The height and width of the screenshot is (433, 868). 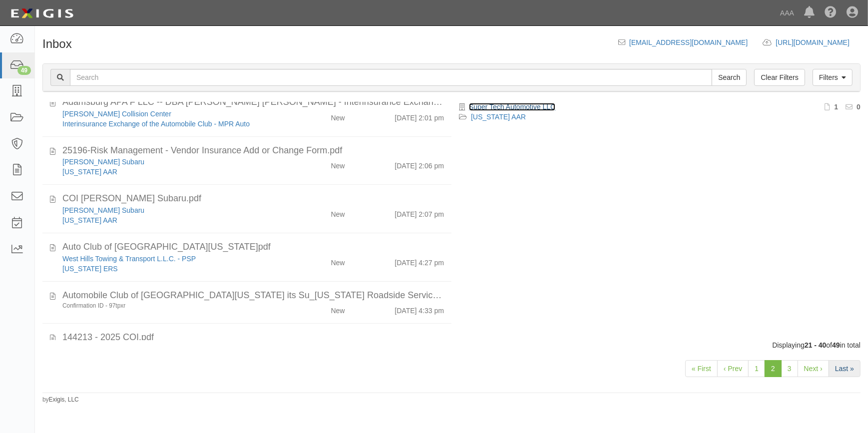 I want to click on a: « First, so click(x=701, y=368).